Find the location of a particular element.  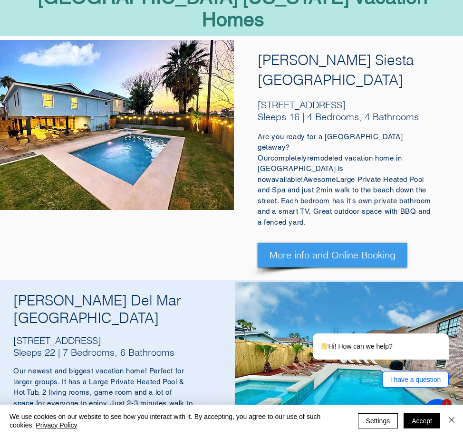

span: completely is located at coordinates (289, 158).